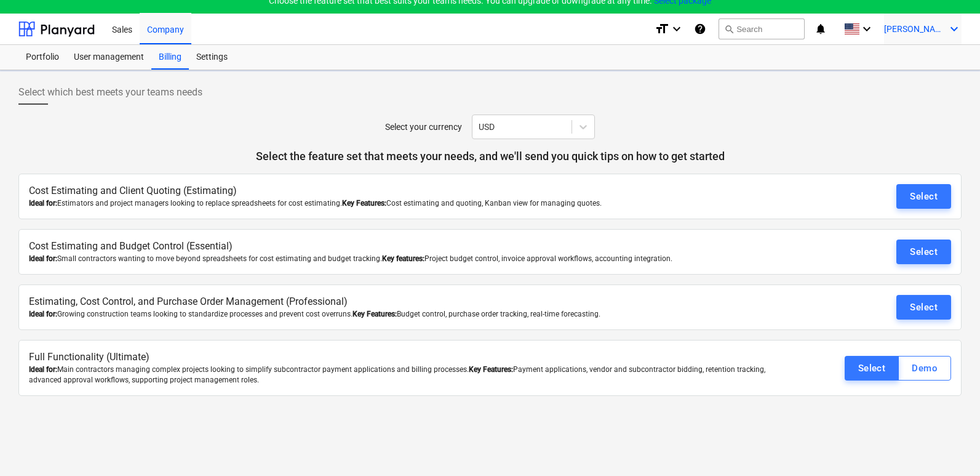  Describe the element at coordinates (762, 29) in the screenshot. I see `button: Search` at that location.